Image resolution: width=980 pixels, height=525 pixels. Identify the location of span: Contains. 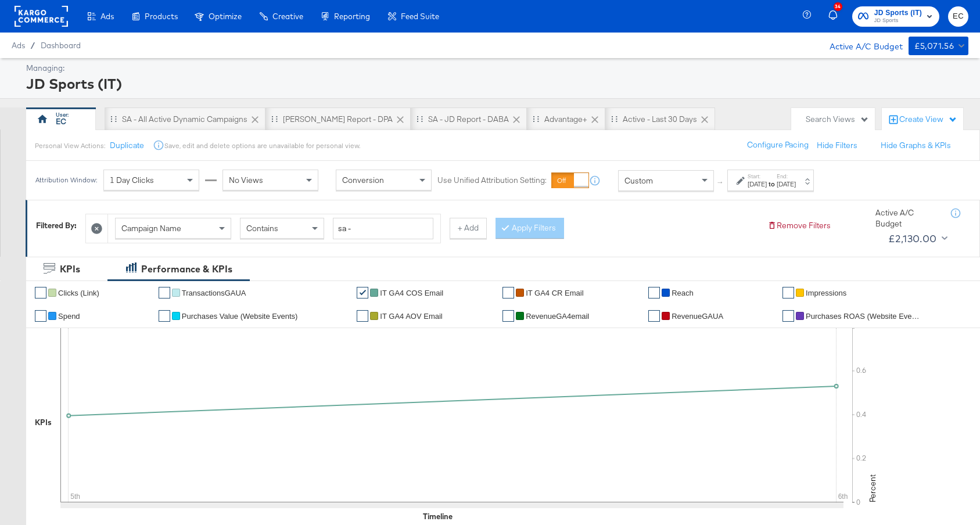
(262, 228).